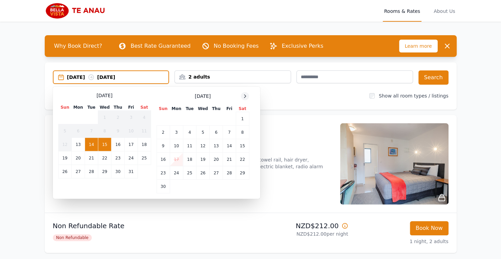  Describe the element at coordinates (414, 96) in the screenshot. I see `label: Show all room types / listings` at that location.